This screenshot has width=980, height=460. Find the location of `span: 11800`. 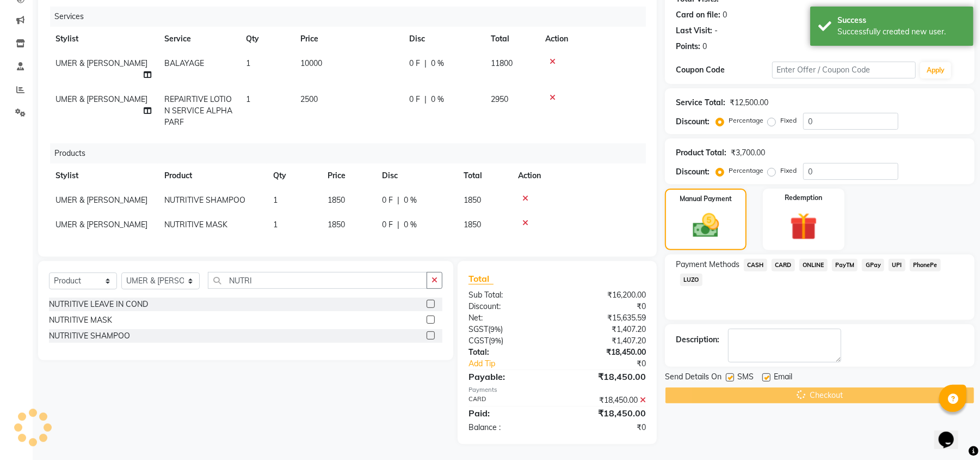

span: 11800 is located at coordinates (502, 63).